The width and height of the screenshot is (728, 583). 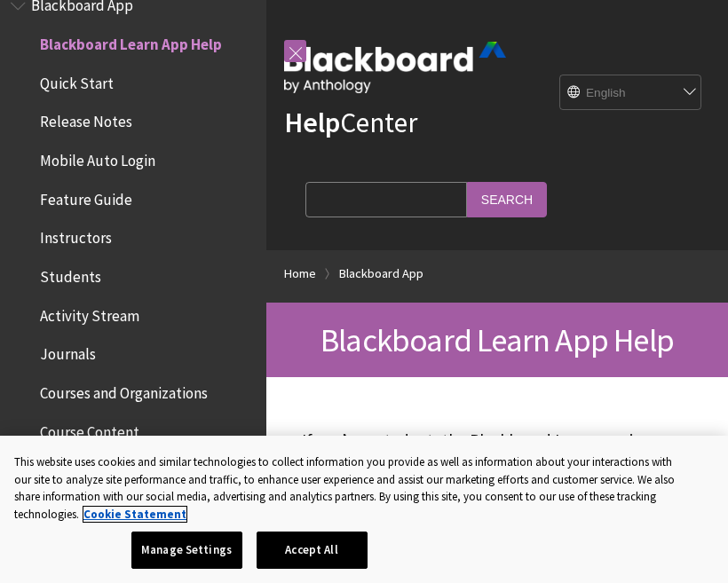 I want to click on span: Release Notes, so click(x=86, y=119).